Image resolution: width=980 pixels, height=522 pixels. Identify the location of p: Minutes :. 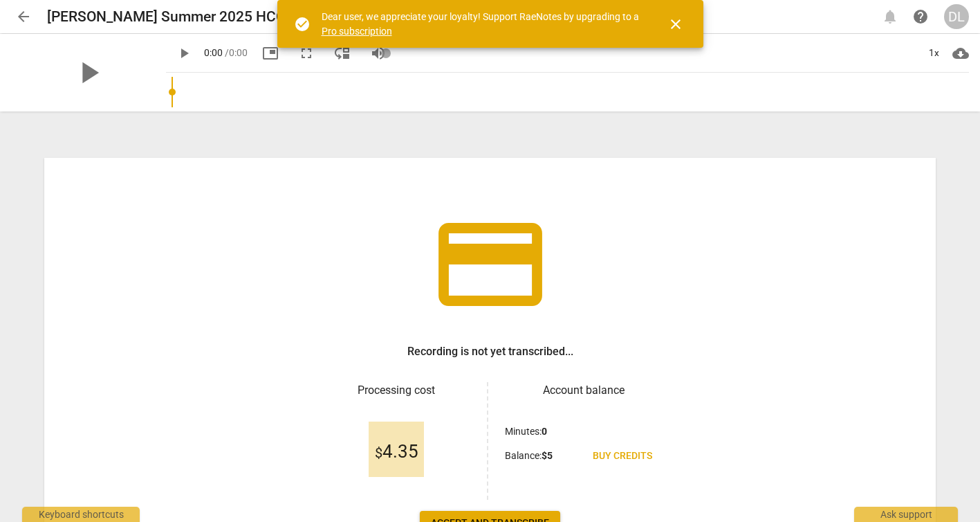
(526, 431).